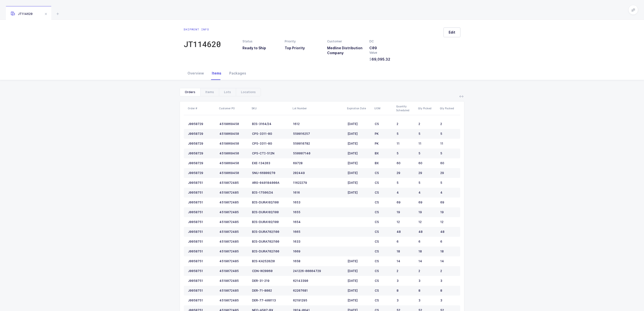 The image size is (644, 311). What do you see at coordinates (427, 290) in the screenshot?
I see `div: 8` at bounding box center [427, 290].